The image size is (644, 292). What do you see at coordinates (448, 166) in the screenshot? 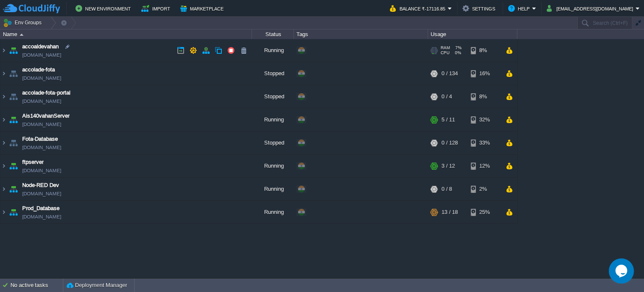
I see `div: 3 / 12` at bounding box center [448, 166].